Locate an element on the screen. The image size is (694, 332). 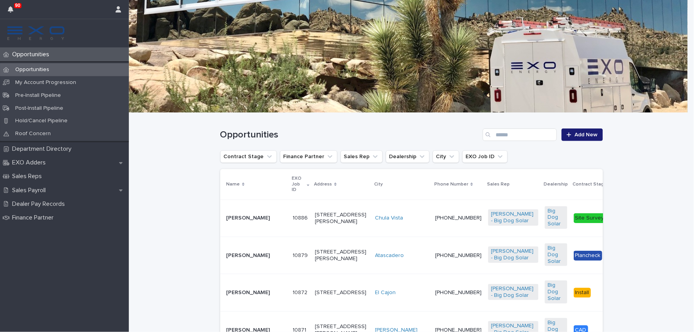
p: My Account Progression is located at coordinates (46, 82).